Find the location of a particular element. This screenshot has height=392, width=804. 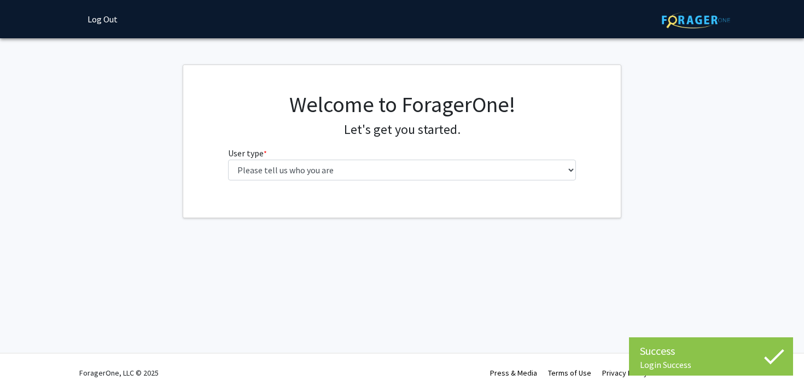

div: ForagerOne, LLC © 2025 is located at coordinates (119, 373).